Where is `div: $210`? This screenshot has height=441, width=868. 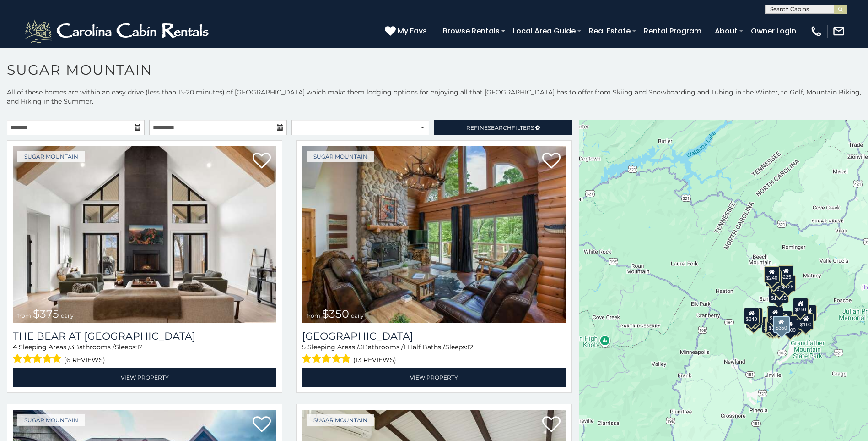
div: $210 is located at coordinates (755, 316).